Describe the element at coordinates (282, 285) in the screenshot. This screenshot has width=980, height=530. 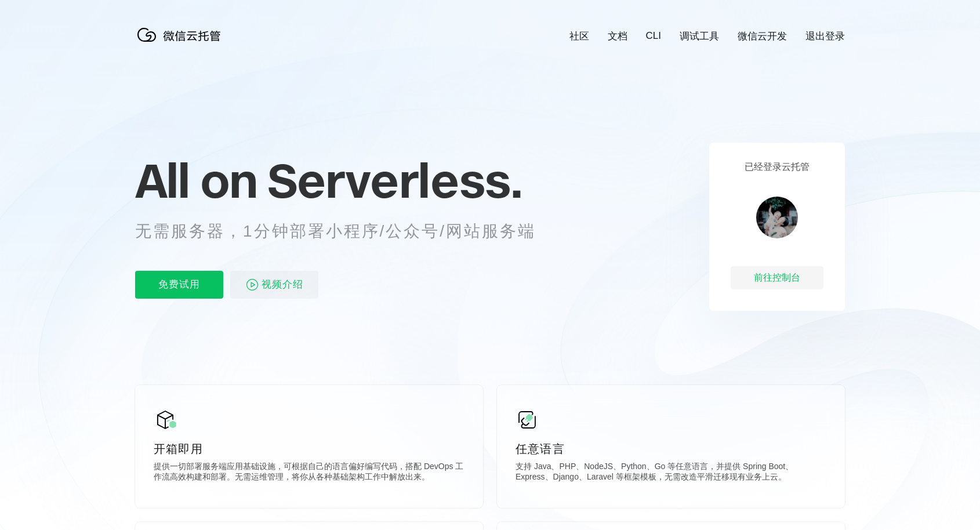
I see `span: 视频介绍` at that location.